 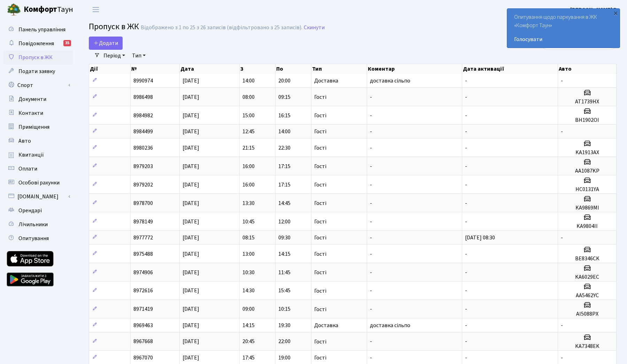 What do you see at coordinates (38, 29) in the screenshot?
I see `a: Панель управління` at bounding box center [38, 29].